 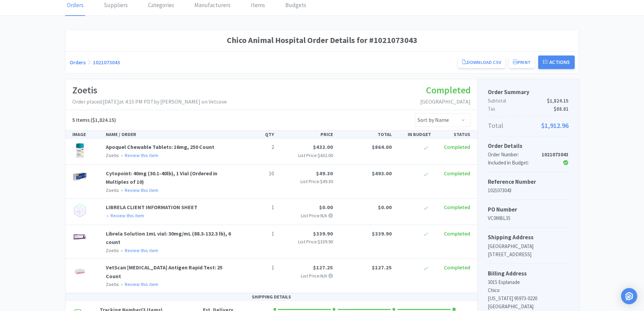 I want to click on span: LIBRELA CLIENT INFORMATION SHEET, so click(x=151, y=207).